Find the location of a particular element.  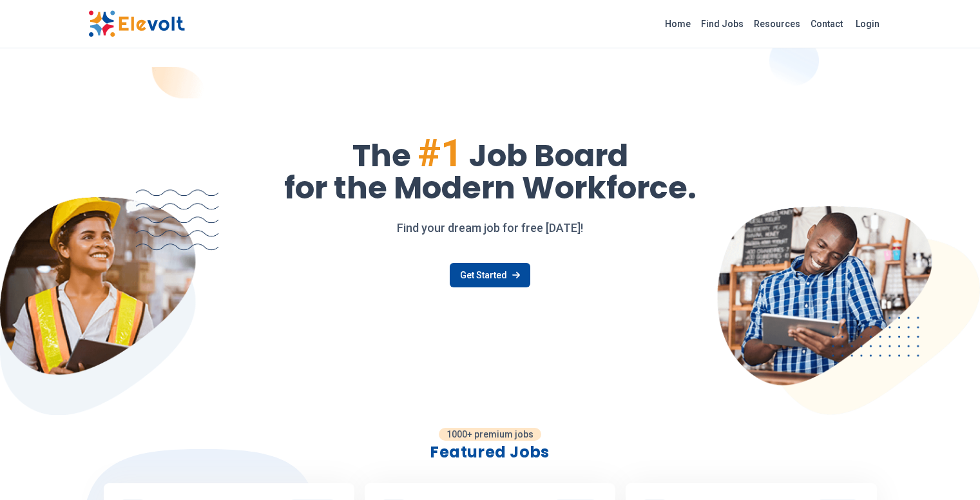

a: Find Jobs is located at coordinates (722, 23).